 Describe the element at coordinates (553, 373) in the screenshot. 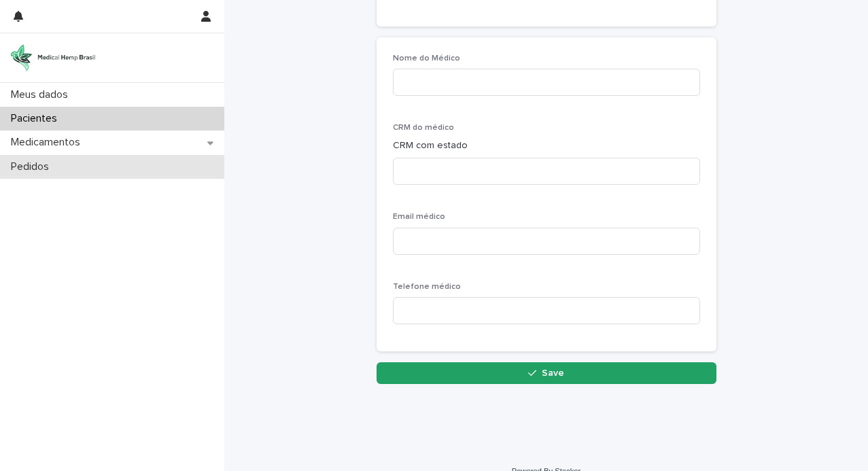

I see `span: Save` at that location.